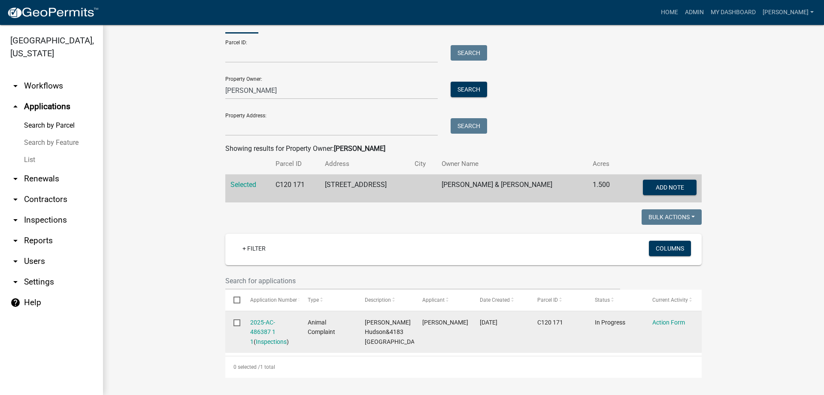  I want to click on span: 0 selected /, so click(247, 367).